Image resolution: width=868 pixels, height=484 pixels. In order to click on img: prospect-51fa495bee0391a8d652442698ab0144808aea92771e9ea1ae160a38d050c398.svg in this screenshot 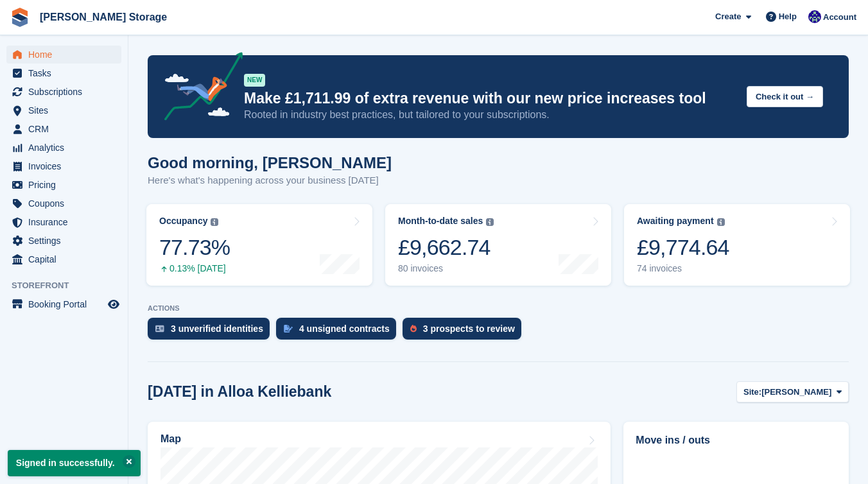, I will do `click(414, 329)`.